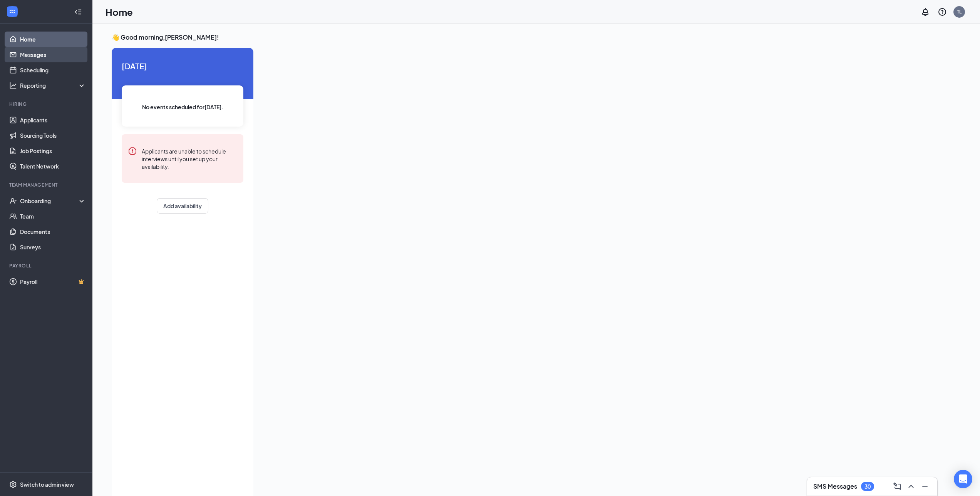 Image resolution: width=980 pixels, height=496 pixels. What do you see at coordinates (52, 70) in the screenshot?
I see `a: Scheduling` at bounding box center [52, 70].